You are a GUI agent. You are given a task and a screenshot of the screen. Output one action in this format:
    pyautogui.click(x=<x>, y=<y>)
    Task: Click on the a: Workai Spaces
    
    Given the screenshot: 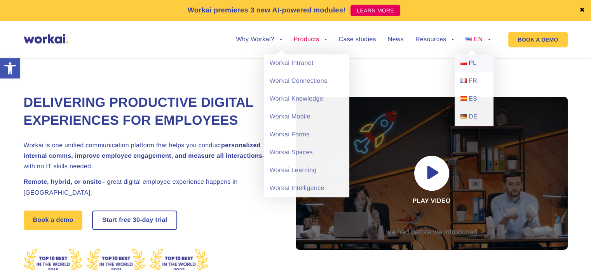 What is the action you would take?
    pyautogui.click(x=307, y=153)
    